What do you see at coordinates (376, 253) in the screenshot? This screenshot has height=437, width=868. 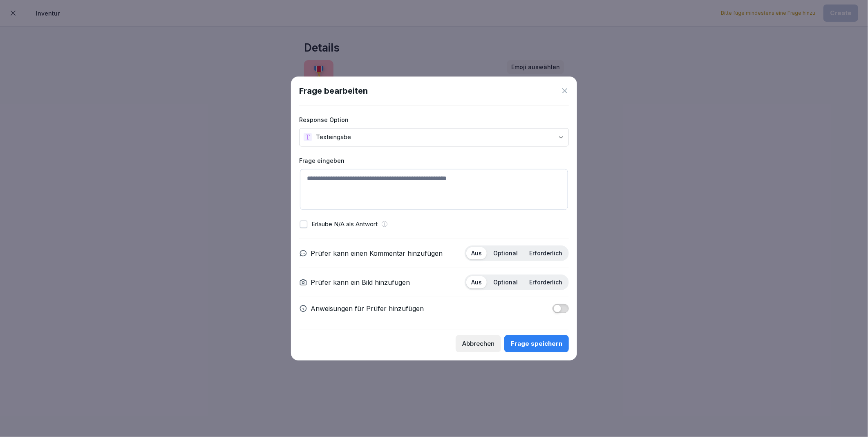 I see `p: Prüfer kann einen Kommentar hinzufügen` at bounding box center [376, 253].